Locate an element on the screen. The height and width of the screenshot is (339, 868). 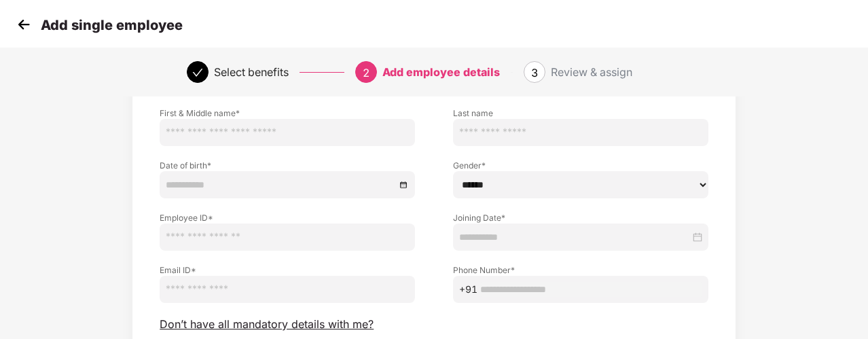
div: Add employee details is located at coordinates (441, 73).